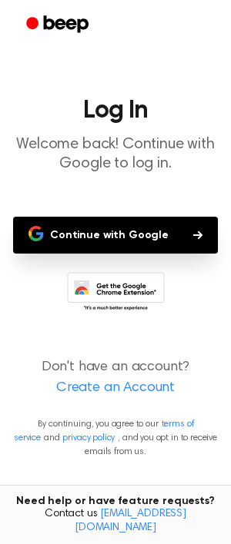 The image size is (231, 544). What do you see at coordinates (115, 111) in the screenshot?
I see `h1: Log In` at bounding box center [115, 111].